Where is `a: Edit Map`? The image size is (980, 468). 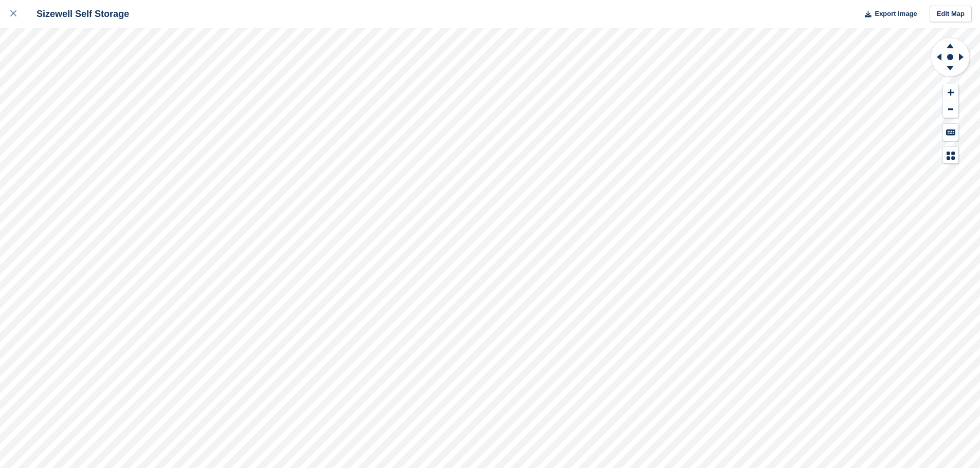 a: Edit Map is located at coordinates (950, 14).